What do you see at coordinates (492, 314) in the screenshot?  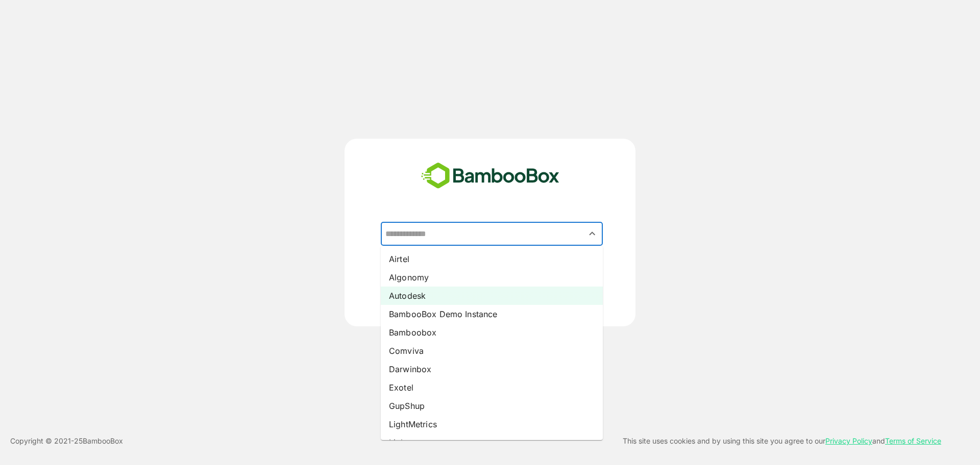 I see `li: BambooBox Demo Instance` at bounding box center [492, 314].